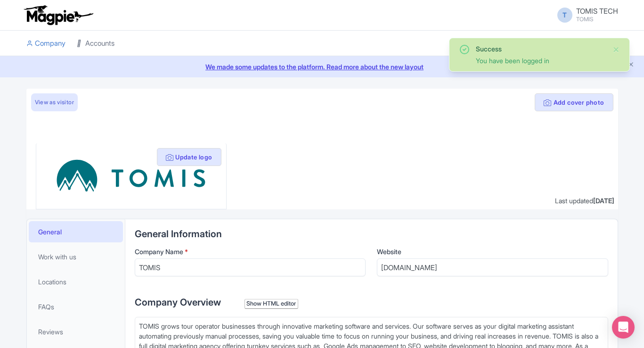 The height and width of the screenshot is (348, 644). Describe the element at coordinates (50, 331) in the screenshot. I see `span: Reviews` at that location.